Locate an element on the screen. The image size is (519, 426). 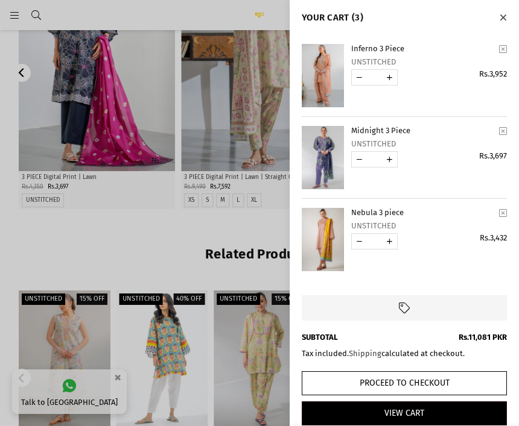
a: View Cart is located at coordinates (404, 414).